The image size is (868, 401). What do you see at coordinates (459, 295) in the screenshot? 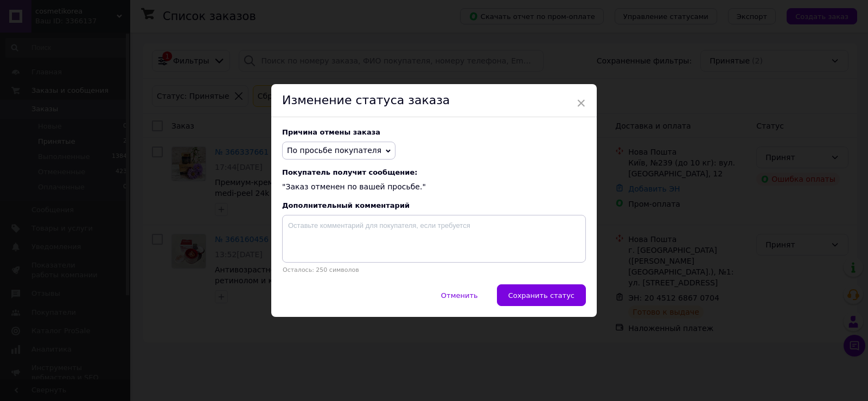
I see `span: Отменить` at bounding box center [459, 295].